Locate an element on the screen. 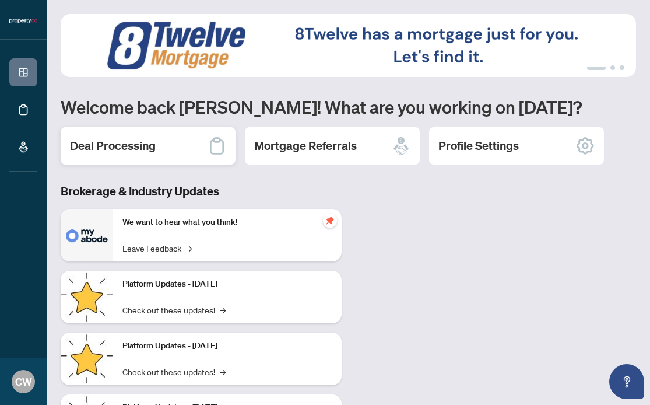 The width and height of the screenshot is (650, 405). h2: Profile Settings is located at coordinates (479, 146).